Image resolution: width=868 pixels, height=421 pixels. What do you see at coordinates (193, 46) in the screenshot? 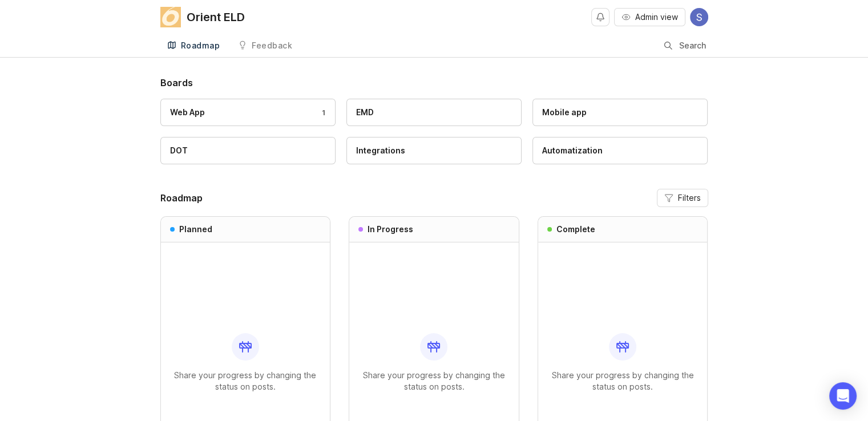
I see `a: Roadmap` at bounding box center [193, 46].